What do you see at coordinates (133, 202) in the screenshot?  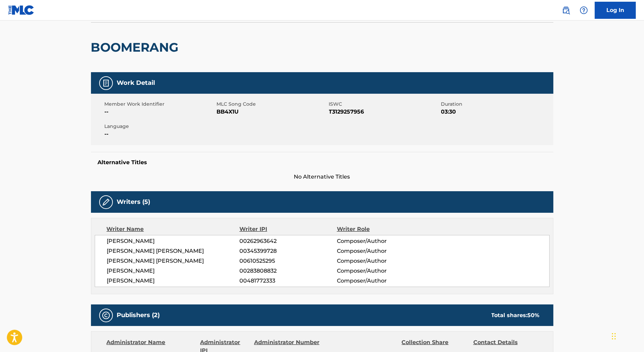 I see `h5: Writers (5)` at bounding box center [133, 202].